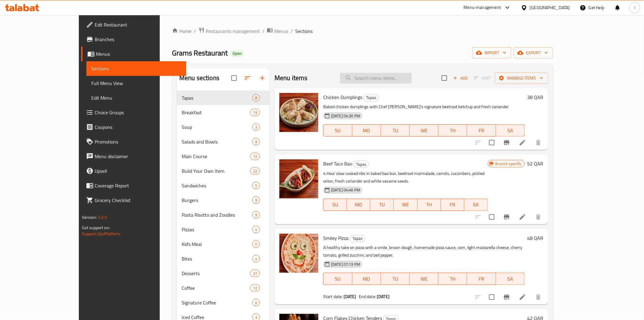 The image size is (644, 320). Describe the element at coordinates (134, 113) in the screenshot. I see `a: Choice Groups` at that location.